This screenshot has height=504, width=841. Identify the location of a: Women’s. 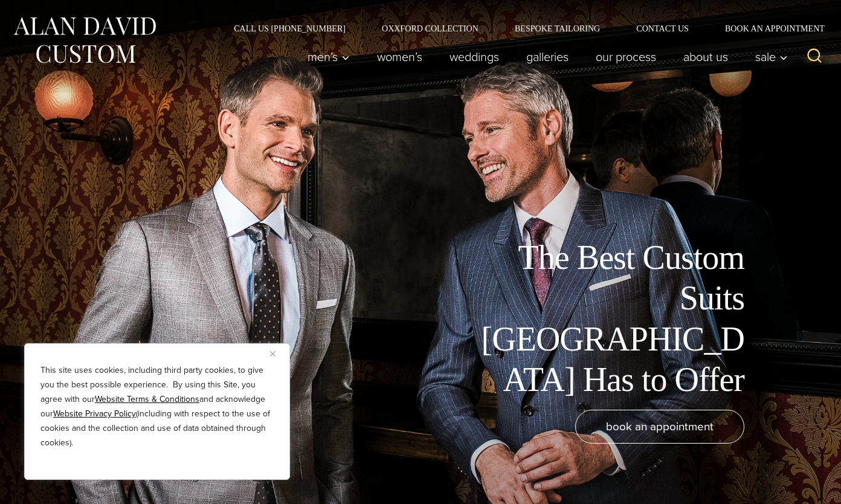
(400, 57).